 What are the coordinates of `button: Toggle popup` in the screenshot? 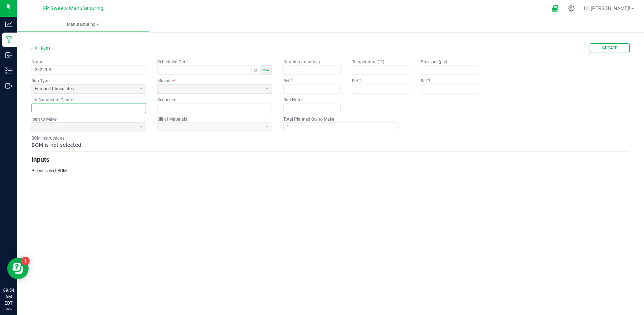 It's located at (256, 70).